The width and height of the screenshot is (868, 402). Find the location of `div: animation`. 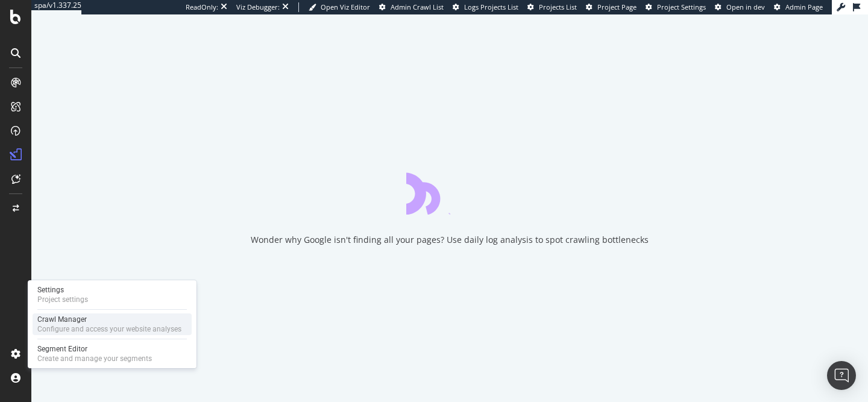

div: animation is located at coordinates (449, 193).